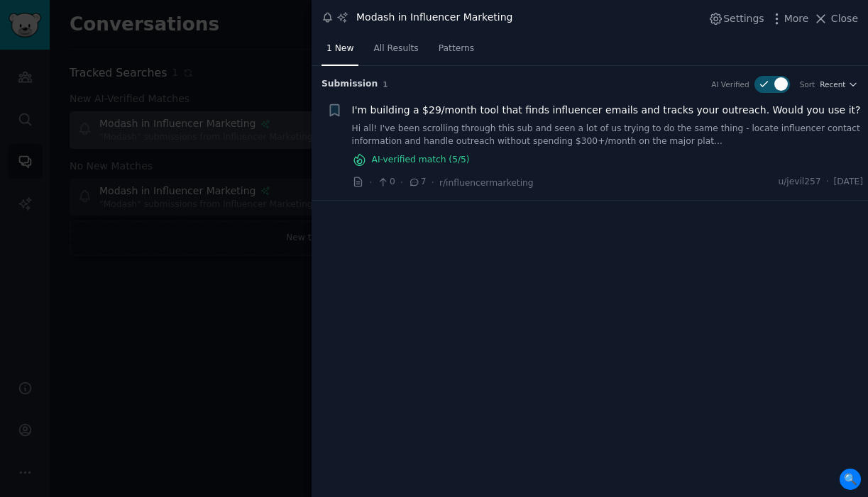 Image resolution: width=868 pixels, height=497 pixels. What do you see at coordinates (395, 51) in the screenshot?
I see `a: All Results` at bounding box center [395, 51].